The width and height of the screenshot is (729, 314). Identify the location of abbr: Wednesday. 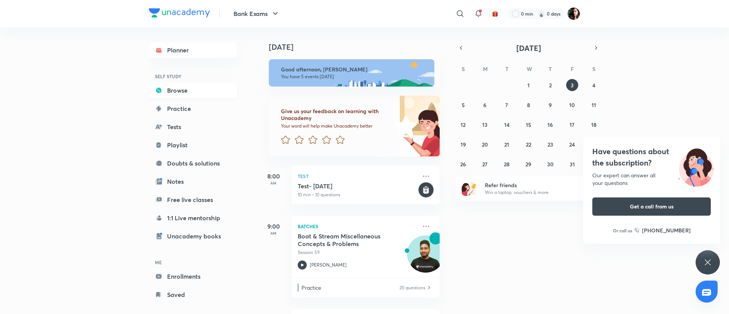
(529, 69).